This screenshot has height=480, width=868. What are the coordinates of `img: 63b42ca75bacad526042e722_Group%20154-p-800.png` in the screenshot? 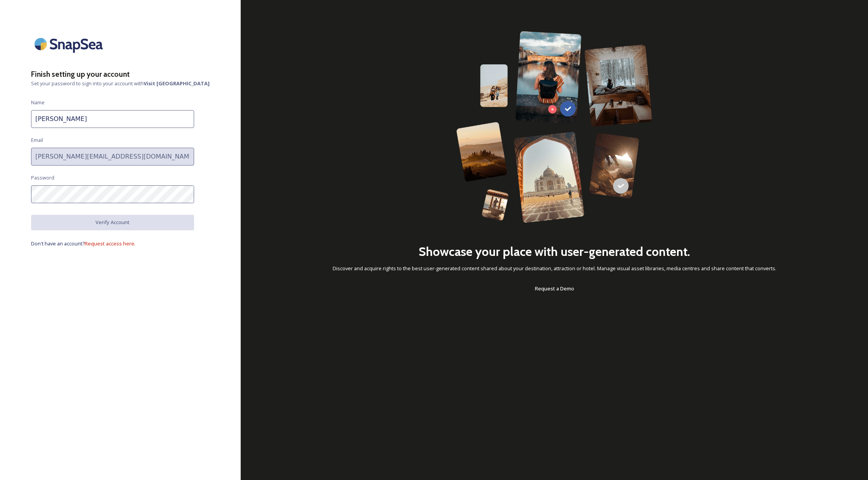 It's located at (554, 127).